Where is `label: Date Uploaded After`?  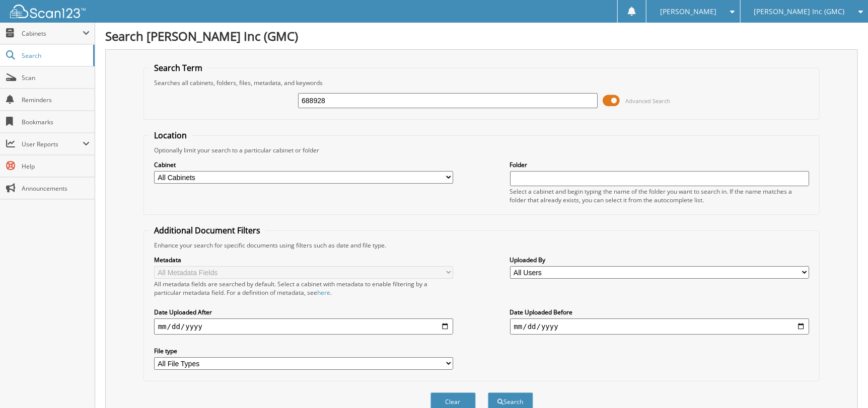 label: Date Uploaded After is located at coordinates (304, 312).